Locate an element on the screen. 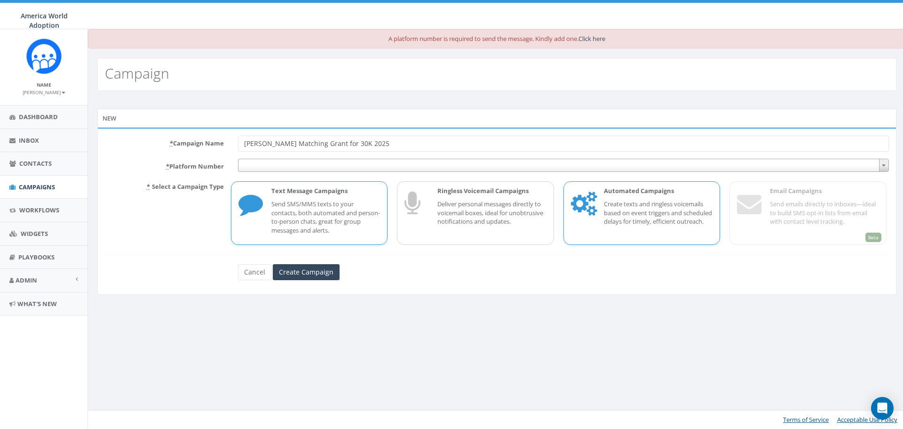 This screenshot has height=429, width=903. a: Acceptable Use Policy is located at coordinates (868, 419).